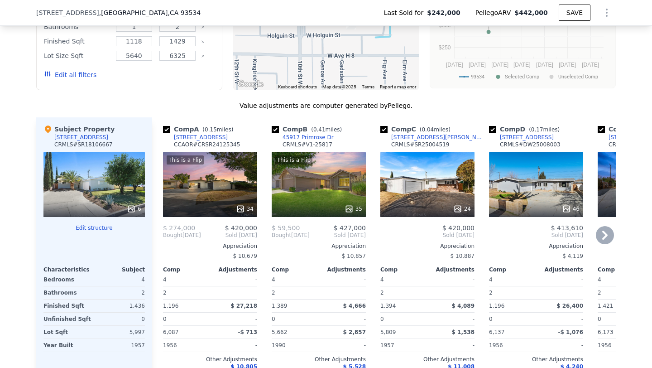  I want to click on span: 0.04, so click(427, 130).